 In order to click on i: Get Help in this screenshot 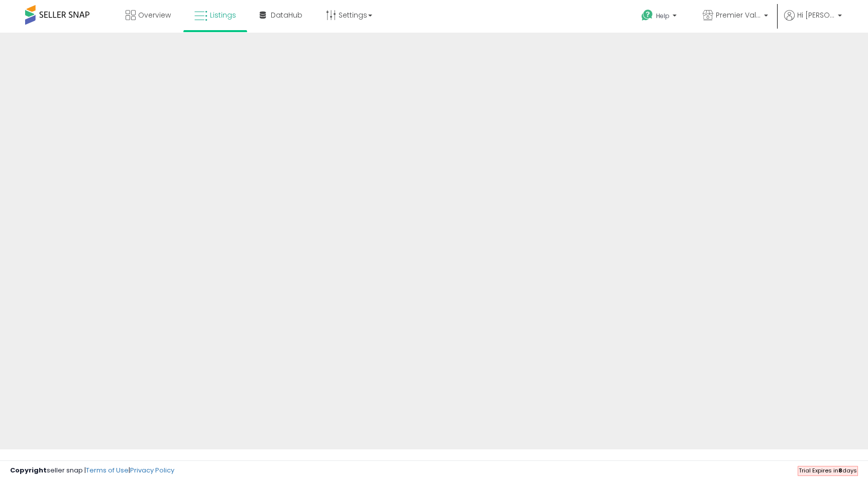, I will do `click(647, 15)`.